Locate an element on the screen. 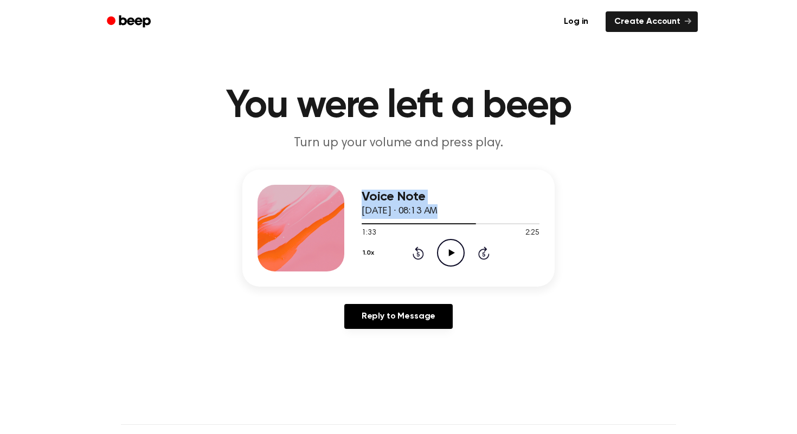 This screenshot has width=797, height=434. span: 1:33 is located at coordinates (369, 233).